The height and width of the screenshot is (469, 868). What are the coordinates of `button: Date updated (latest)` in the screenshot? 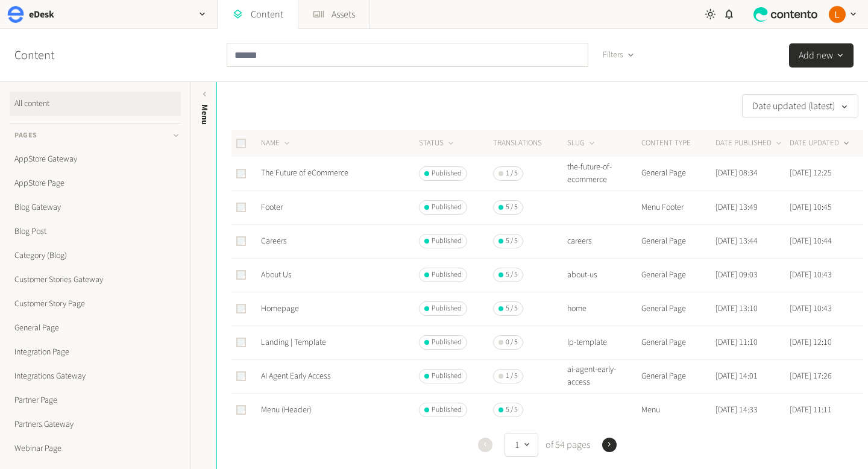 It's located at (800, 106).